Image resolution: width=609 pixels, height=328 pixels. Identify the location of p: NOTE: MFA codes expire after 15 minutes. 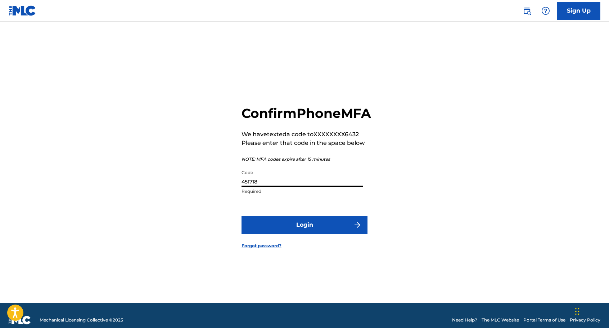
(306, 159).